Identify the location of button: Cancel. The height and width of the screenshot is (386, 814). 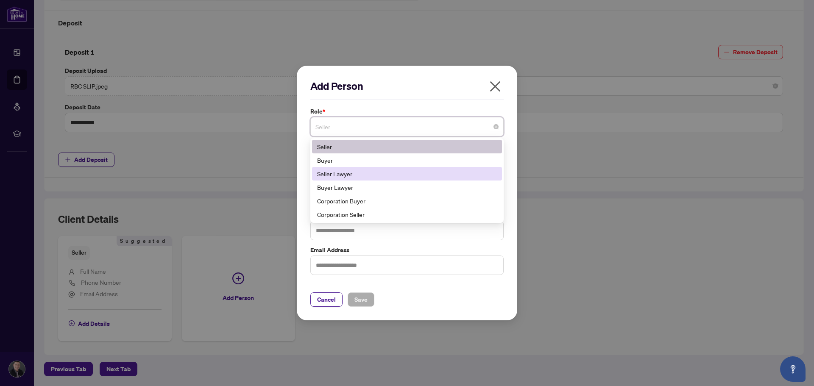
(326, 300).